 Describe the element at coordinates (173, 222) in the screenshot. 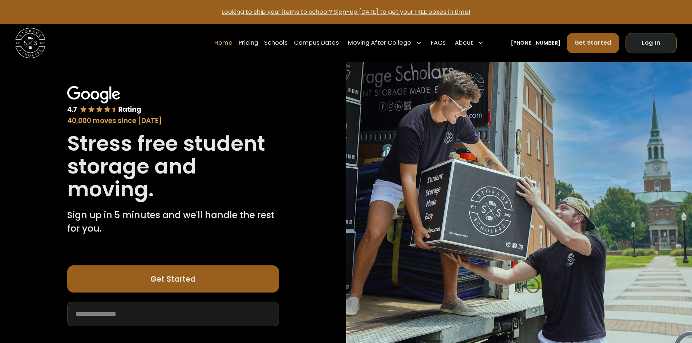

I see `p: Sign up in 5 minutes and we'll handle the rest for you.` at that location.